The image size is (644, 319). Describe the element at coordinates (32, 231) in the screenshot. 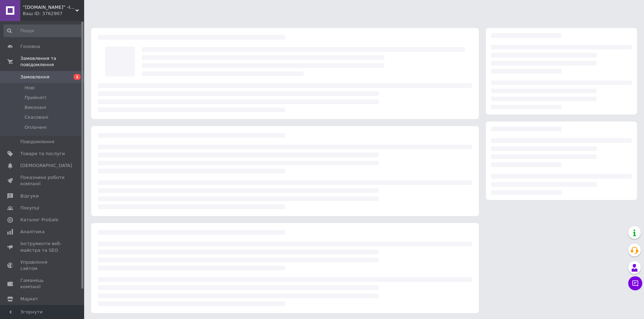

I see `span: Аналітика` at that location.